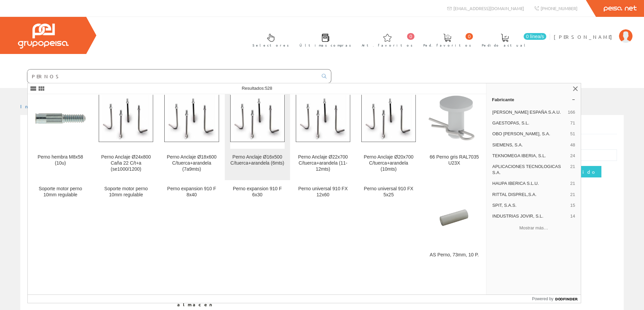  Describe the element at coordinates (388, 131) in the screenshot. I see `a: Perno Anclaje Ø20x700 C/tuerca+arandela (10mts) Perno Anclaje Ø20x700 C/tuerca+arandela (10mts)` at that location.